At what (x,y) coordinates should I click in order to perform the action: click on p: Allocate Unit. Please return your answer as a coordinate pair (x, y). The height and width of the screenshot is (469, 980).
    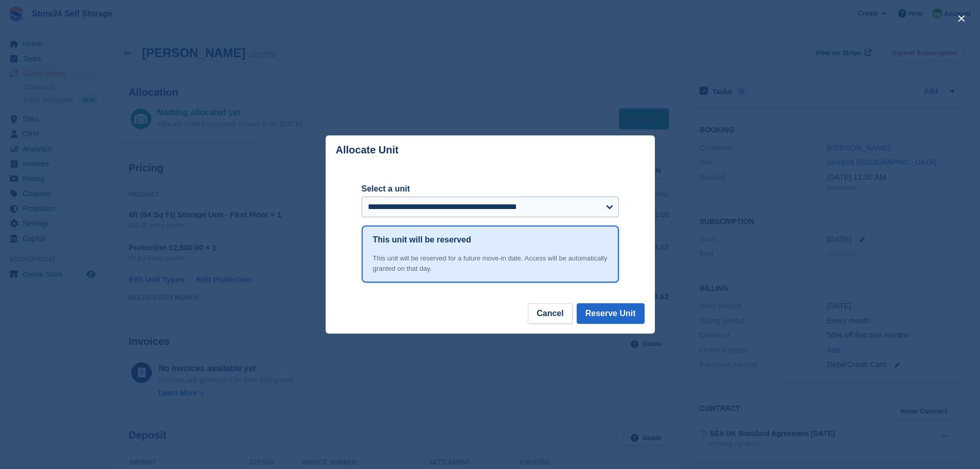
    Looking at the image, I should click on (367, 149).